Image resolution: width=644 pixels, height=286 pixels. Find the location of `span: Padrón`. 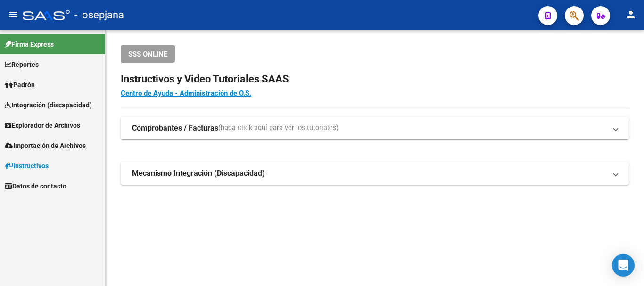

span: Padrón is located at coordinates (20, 85).